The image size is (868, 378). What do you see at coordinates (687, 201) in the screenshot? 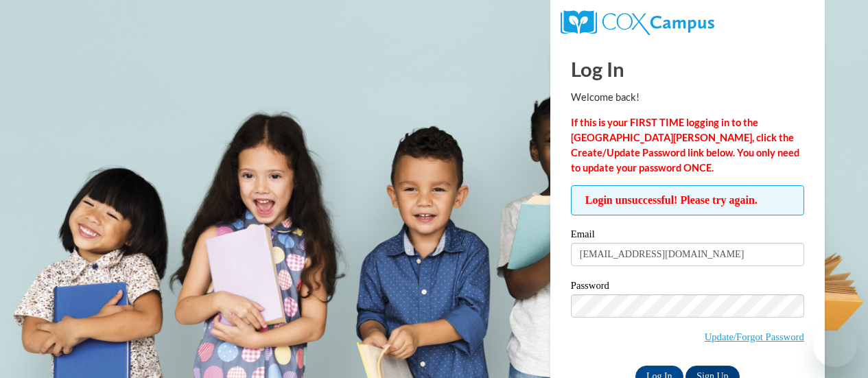
I see `span: Login unsuccessful! Please try again.` at bounding box center [687, 201].